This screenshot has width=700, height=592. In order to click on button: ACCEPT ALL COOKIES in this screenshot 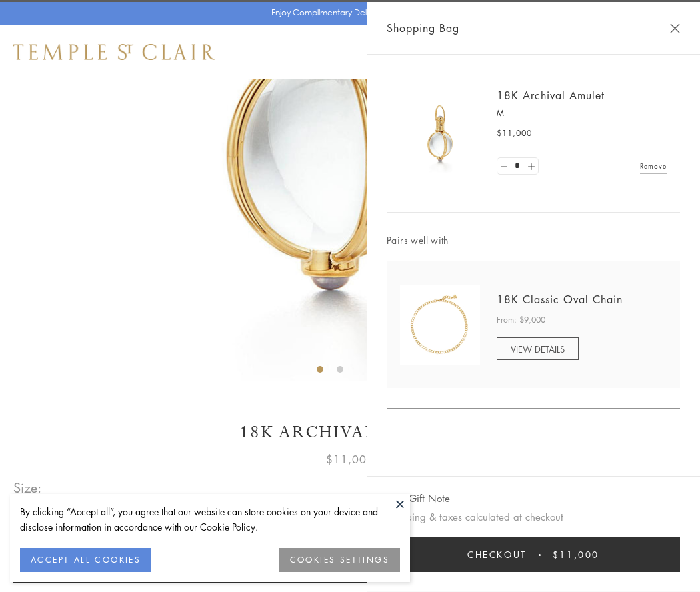, I will do `click(85, 560)`.